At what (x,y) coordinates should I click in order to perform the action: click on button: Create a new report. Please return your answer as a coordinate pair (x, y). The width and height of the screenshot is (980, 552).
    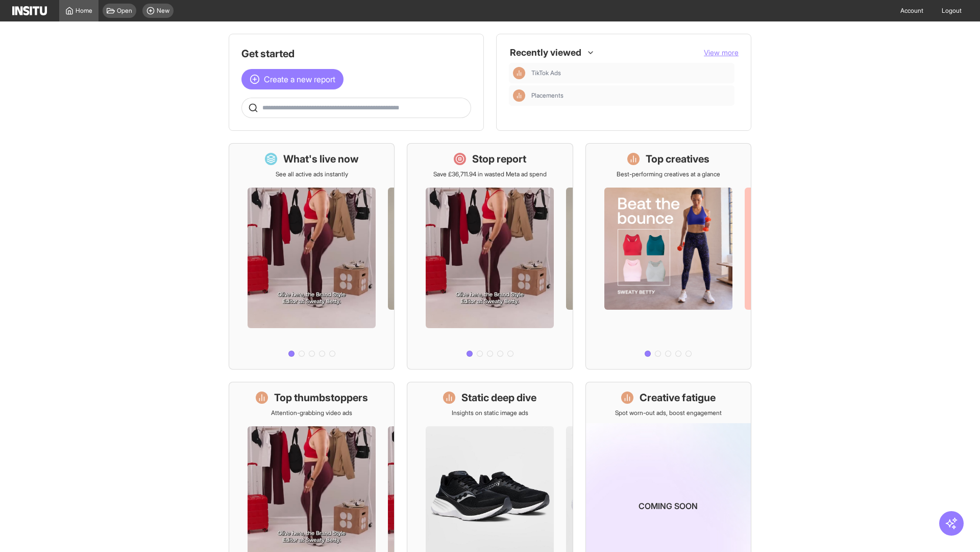
    Looking at the image, I should click on (293, 79).